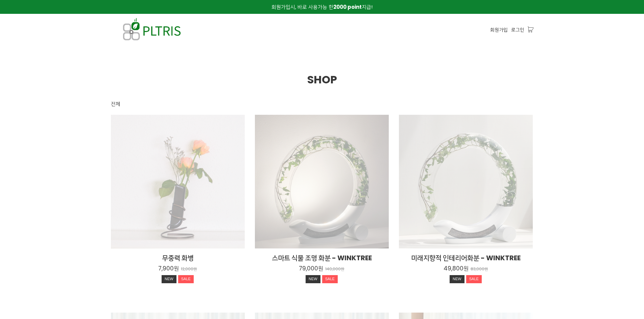  What do you see at coordinates (518, 30) in the screenshot?
I see `a: 로그인` at bounding box center [518, 30].